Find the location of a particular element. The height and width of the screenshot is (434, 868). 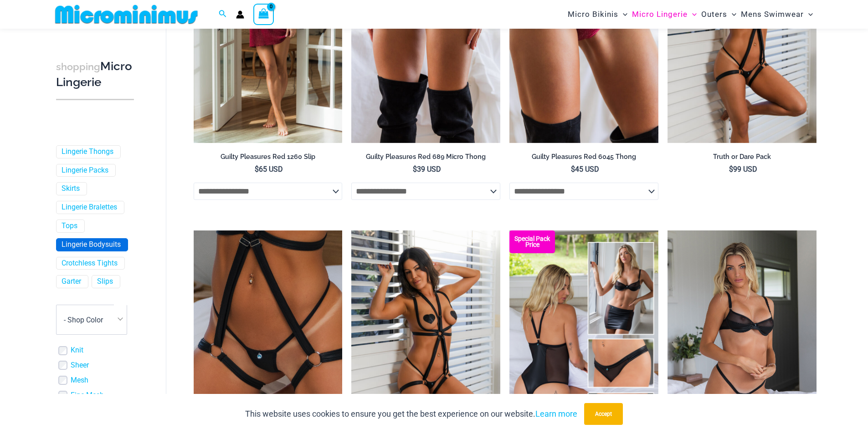

a: Knit is located at coordinates (77, 351).